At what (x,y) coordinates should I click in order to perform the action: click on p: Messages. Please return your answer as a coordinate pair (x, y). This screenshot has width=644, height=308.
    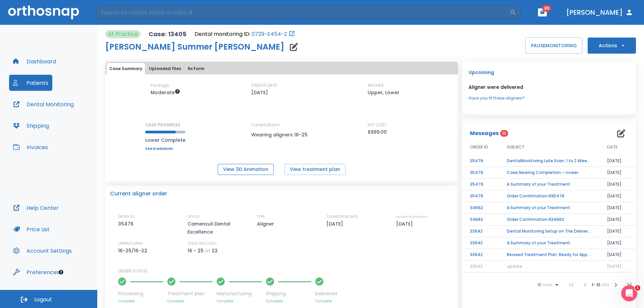
    Looking at the image, I should click on (484, 133).